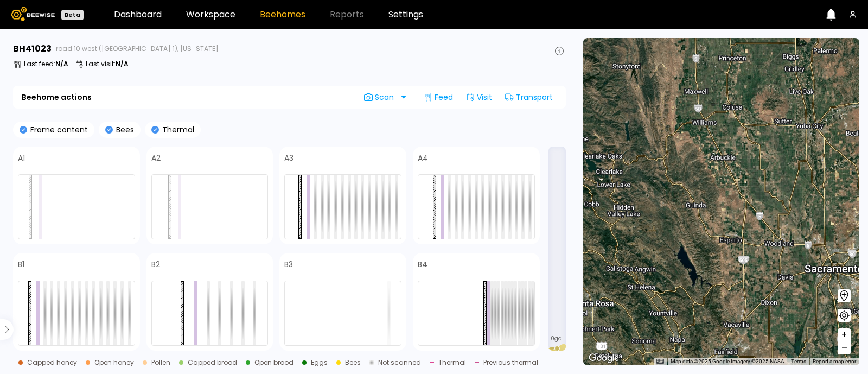 This screenshot has width=868, height=374. Describe the element at coordinates (274, 363) in the screenshot. I see `div: Open brood` at that location.